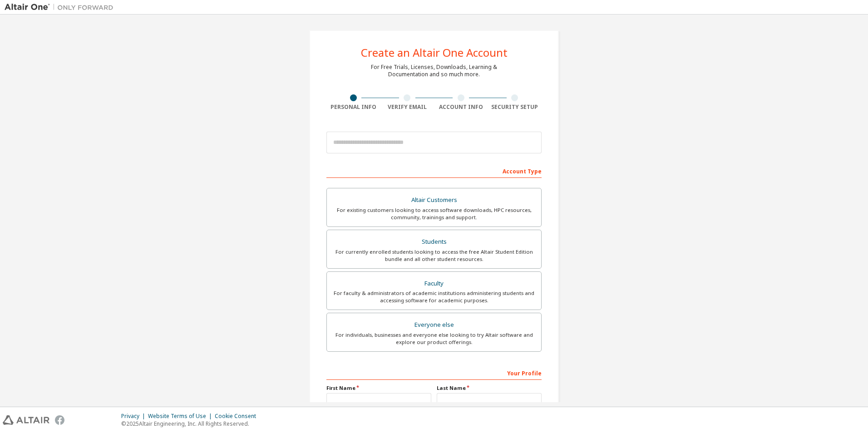  What do you see at coordinates (191, 423) in the screenshot?
I see `p: © 2025 Altair Engineering, Inc. All Rights Reserved.` at bounding box center [191, 423].